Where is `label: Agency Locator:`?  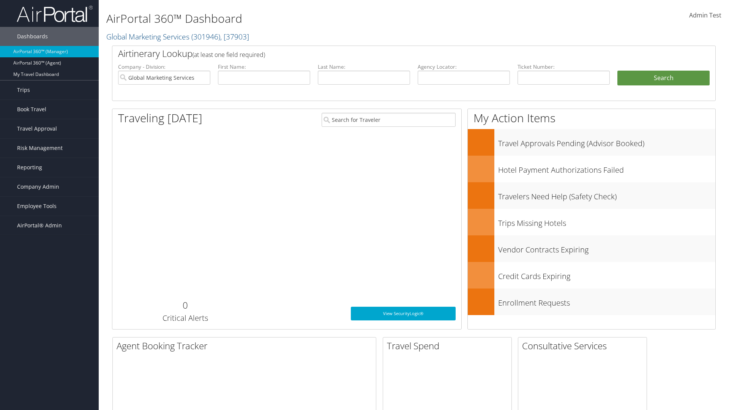
label: Agency Locator: is located at coordinates (464, 67).